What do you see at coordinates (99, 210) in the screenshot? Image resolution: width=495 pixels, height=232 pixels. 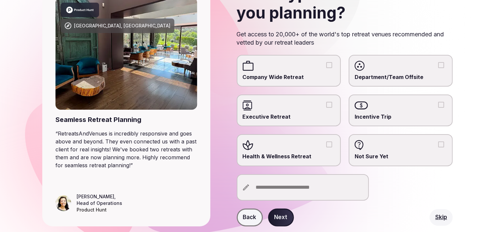 I see `div: Product Hunt` at bounding box center [99, 210].